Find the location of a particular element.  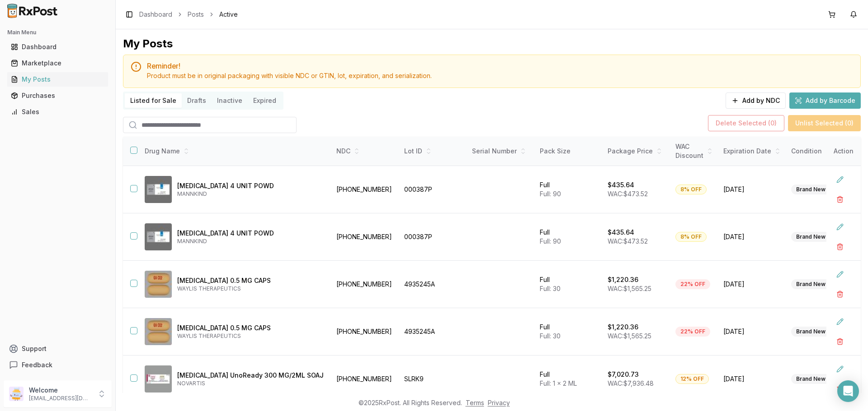

p: $435.64 is located at coordinates (621, 185).